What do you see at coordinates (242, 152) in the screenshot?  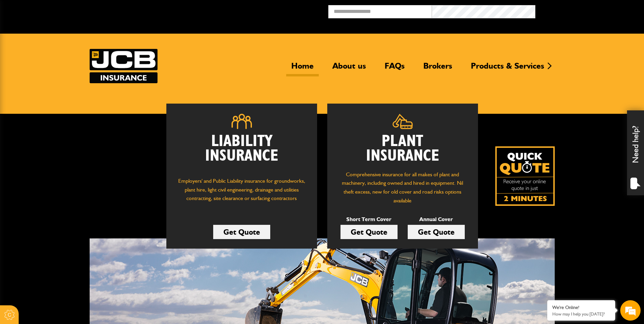 I see `h2: Liability Insurance` at bounding box center [242, 152].